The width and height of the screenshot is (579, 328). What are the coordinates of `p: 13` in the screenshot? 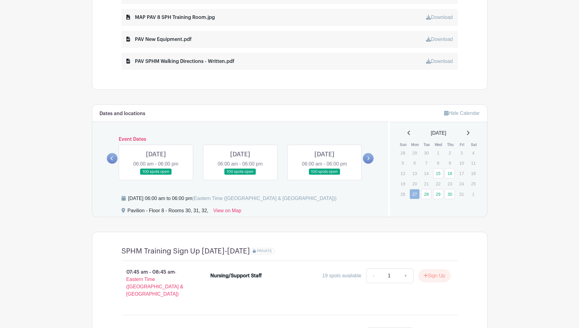 It's located at (414, 173).